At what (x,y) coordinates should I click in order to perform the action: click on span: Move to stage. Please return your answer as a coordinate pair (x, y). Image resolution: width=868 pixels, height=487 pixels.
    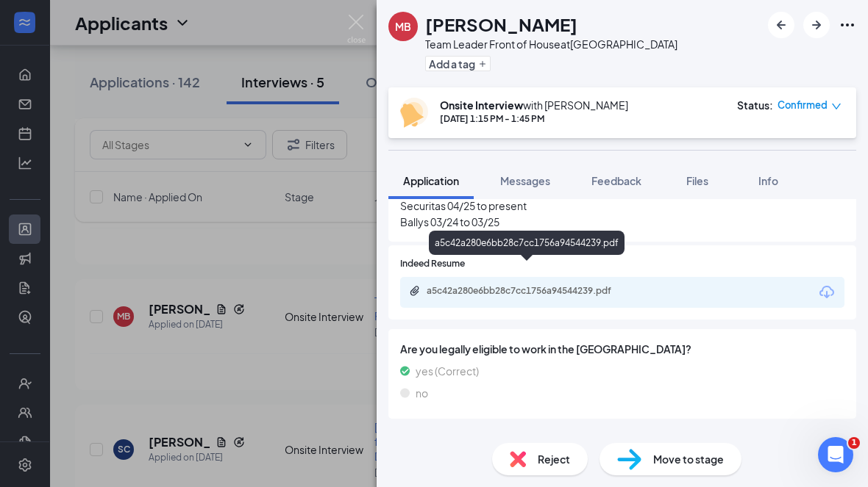
    Looking at the image, I should click on (688, 459).